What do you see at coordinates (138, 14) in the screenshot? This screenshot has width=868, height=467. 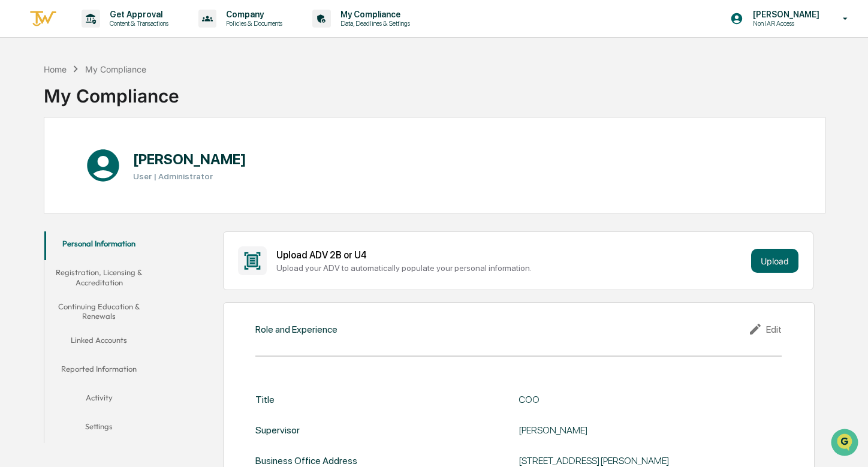 I see `p: Get Approval` at bounding box center [138, 14].